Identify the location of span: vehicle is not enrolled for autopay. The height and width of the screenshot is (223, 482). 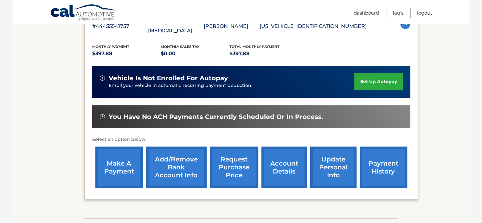
(168, 78).